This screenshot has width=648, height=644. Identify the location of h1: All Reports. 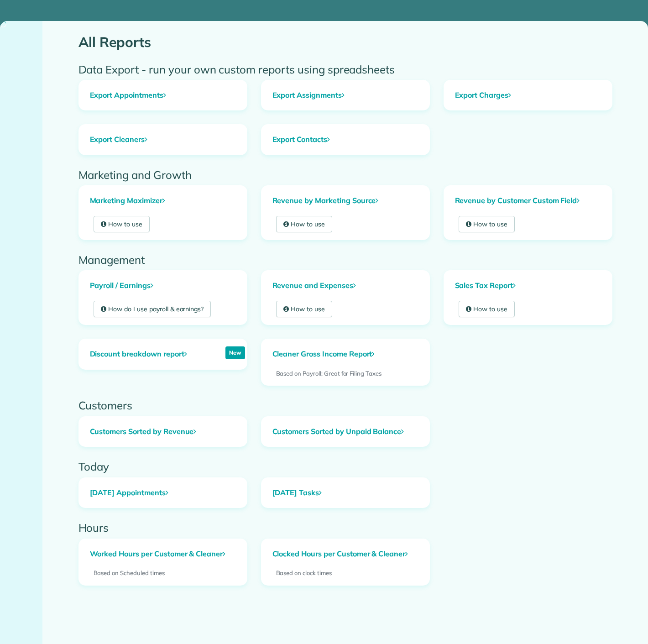
(345, 42).